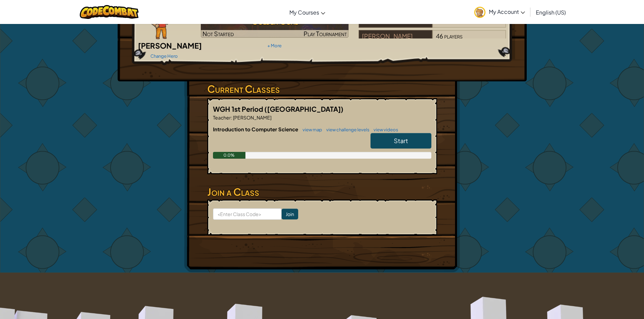 This screenshot has height=319, width=644. I want to click on a: Change Hero, so click(164, 56).